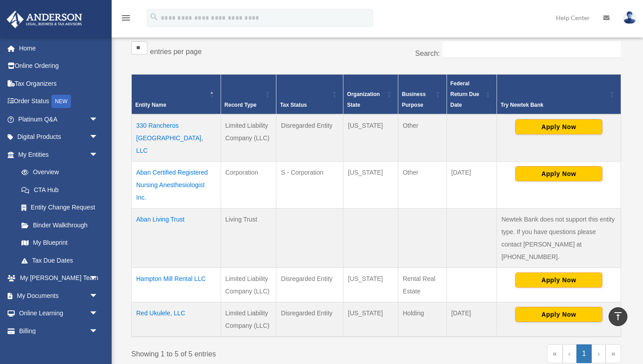 This screenshot has width=643, height=364. I want to click on td: Aban Certified Registered Nursing Anesthesiologist Inc., so click(177, 185).